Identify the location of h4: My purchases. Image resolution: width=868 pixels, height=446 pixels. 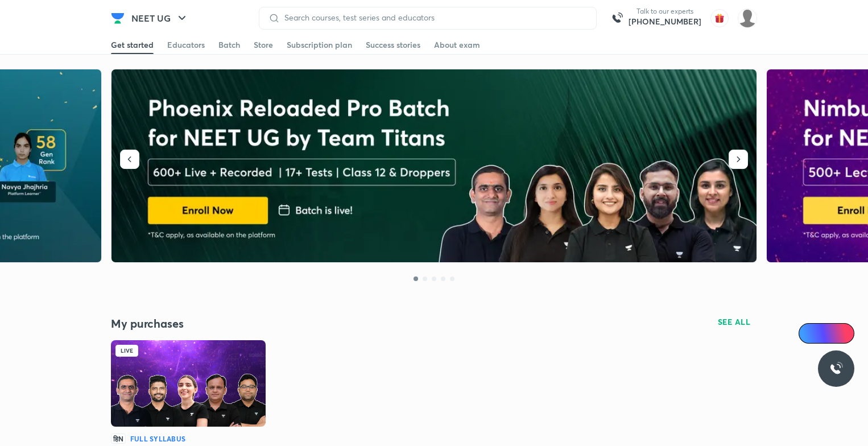
(273, 324).